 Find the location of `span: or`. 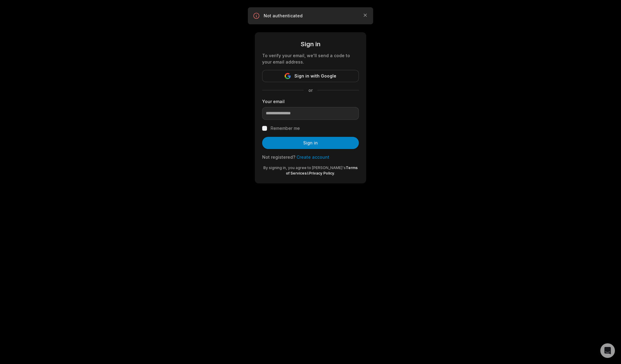

span: or is located at coordinates (310, 90).